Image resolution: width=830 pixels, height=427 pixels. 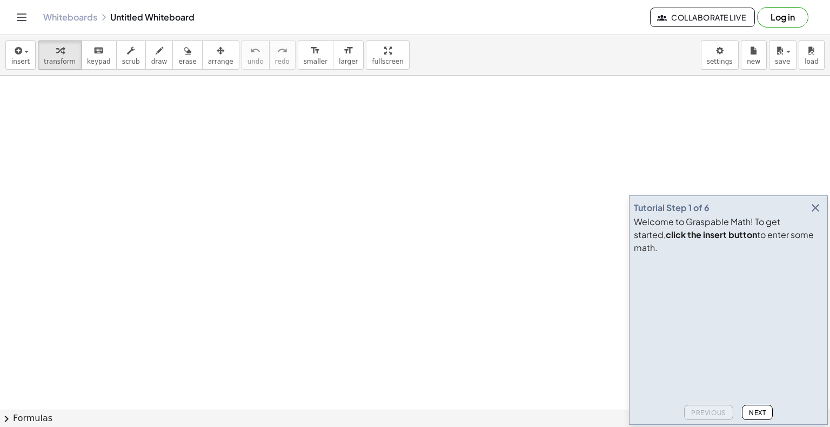 I want to click on button: insert, so click(x=21, y=55).